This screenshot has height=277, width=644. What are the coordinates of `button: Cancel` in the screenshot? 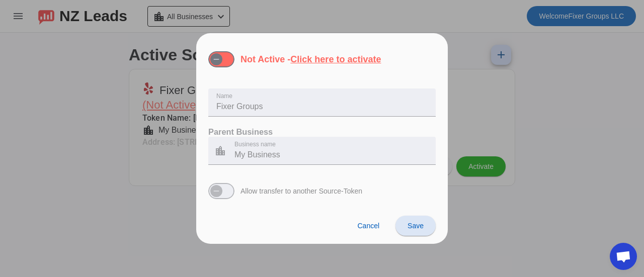 It's located at (368, 226).